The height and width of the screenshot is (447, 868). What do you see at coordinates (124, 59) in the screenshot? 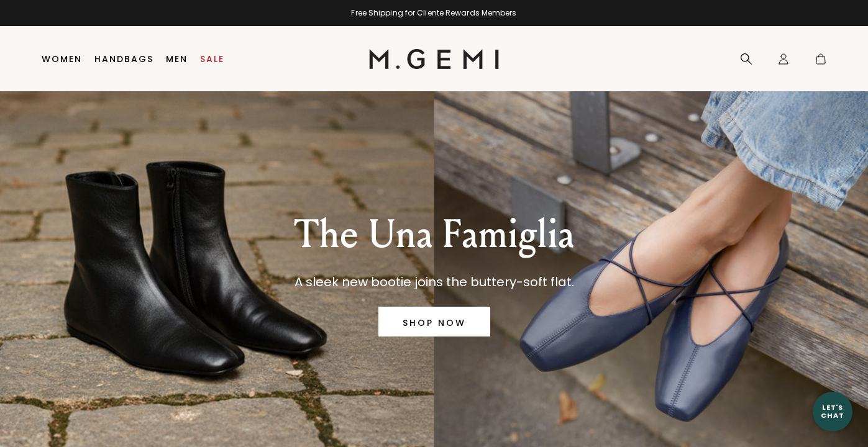
I see `a: Handbags` at bounding box center [124, 59].